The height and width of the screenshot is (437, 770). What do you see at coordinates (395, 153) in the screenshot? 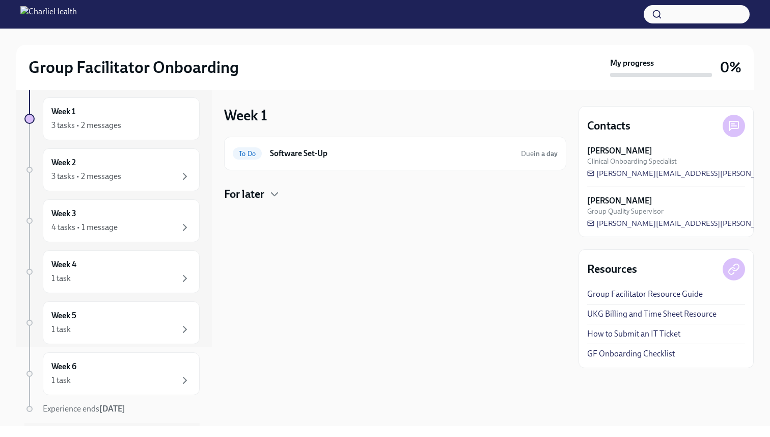
I see `a: To DoSoftware Set-UpDuein a day` at bounding box center [395, 153].